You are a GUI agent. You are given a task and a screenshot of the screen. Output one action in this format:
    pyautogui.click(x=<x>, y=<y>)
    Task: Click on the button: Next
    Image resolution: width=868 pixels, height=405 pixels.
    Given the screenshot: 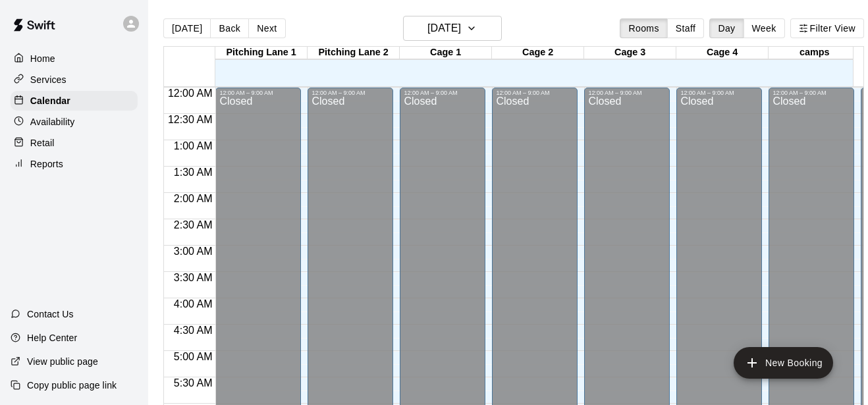 What is the action you would take?
    pyautogui.click(x=267, y=29)
    